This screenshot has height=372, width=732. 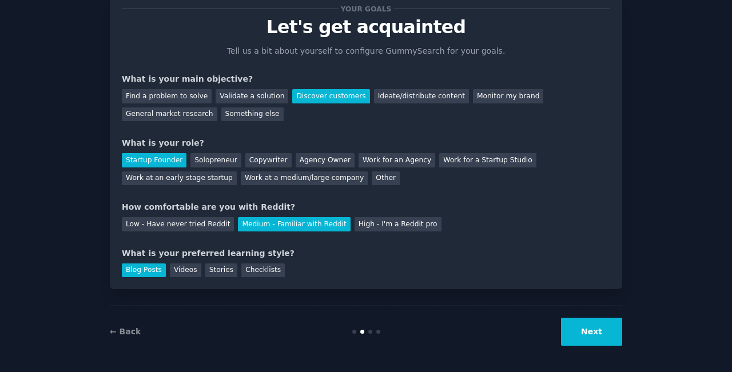 I want to click on div: Monitor my brand, so click(x=508, y=96).